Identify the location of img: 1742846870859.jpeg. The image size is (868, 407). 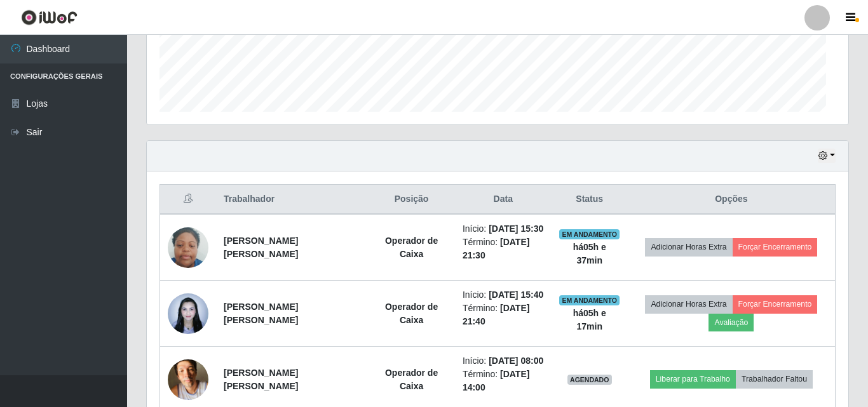
(188, 313).